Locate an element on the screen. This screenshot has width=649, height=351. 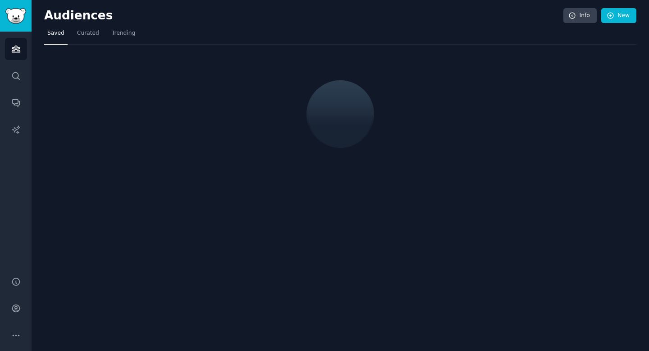
span: Trending is located at coordinates (124, 33).